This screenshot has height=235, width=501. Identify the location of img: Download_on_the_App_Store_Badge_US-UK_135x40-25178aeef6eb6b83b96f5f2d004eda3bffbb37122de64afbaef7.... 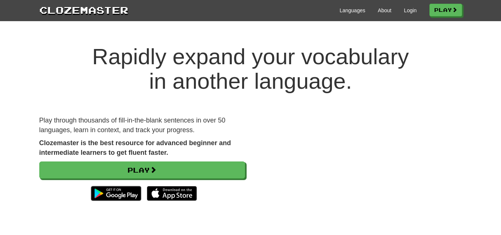
(172, 193).